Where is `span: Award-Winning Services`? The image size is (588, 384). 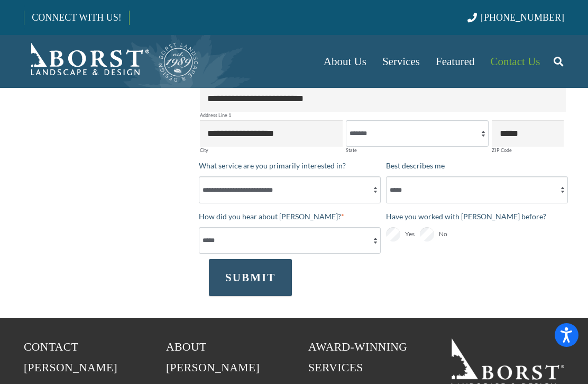
span: Award-Winning Services is located at coordinates (357, 357).